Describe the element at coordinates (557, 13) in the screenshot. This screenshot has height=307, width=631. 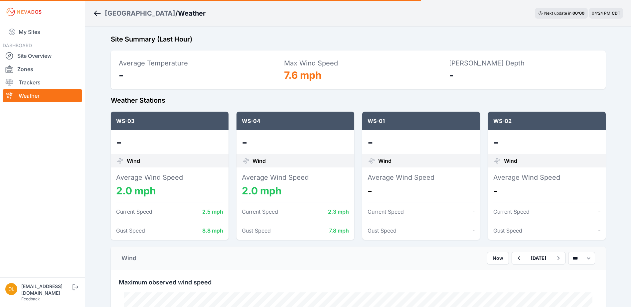
I see `span: Next update in` at that location.